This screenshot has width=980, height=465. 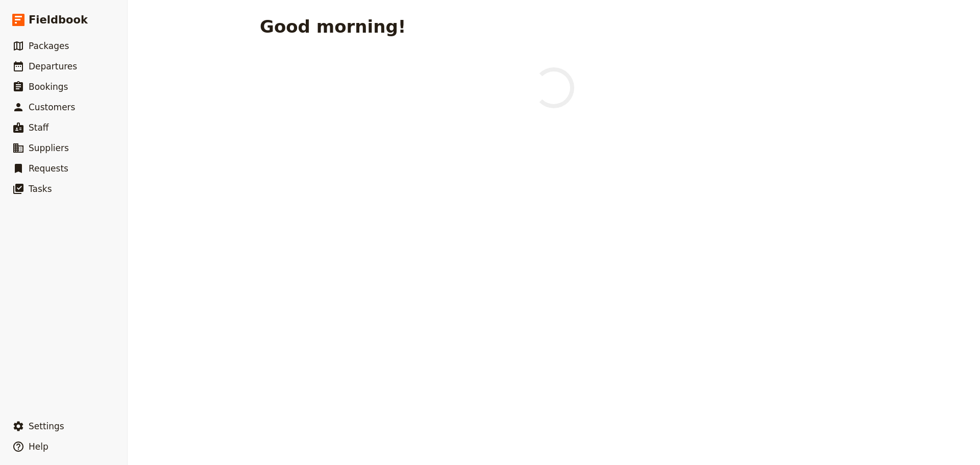 What do you see at coordinates (332, 26) in the screenshot?
I see `h1: Good morning!` at bounding box center [332, 26].